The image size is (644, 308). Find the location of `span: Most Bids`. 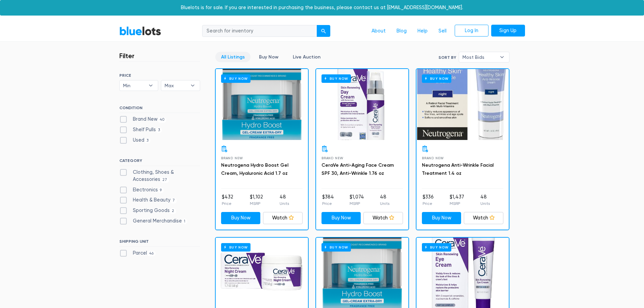

span: Most Bids is located at coordinates (479, 57).